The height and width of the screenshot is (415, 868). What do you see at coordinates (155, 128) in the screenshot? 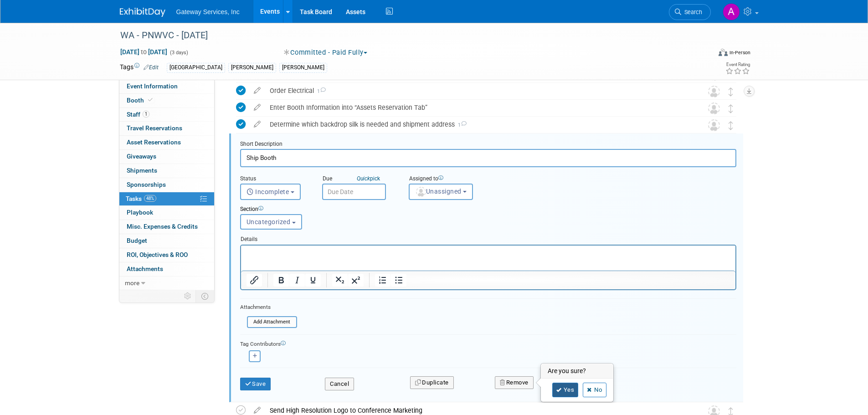
I see `span: Travel Reservations` at bounding box center [155, 128].